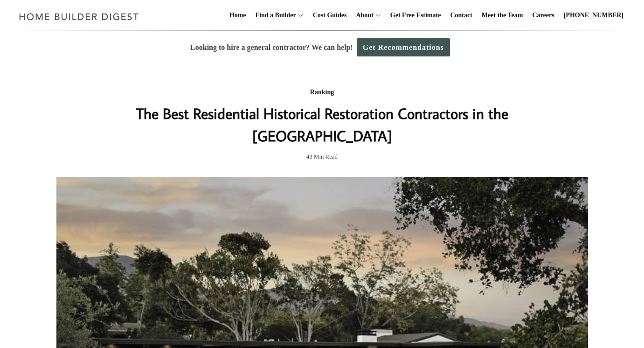  What do you see at coordinates (322, 92) in the screenshot?
I see `a: Ranking` at bounding box center [322, 92].